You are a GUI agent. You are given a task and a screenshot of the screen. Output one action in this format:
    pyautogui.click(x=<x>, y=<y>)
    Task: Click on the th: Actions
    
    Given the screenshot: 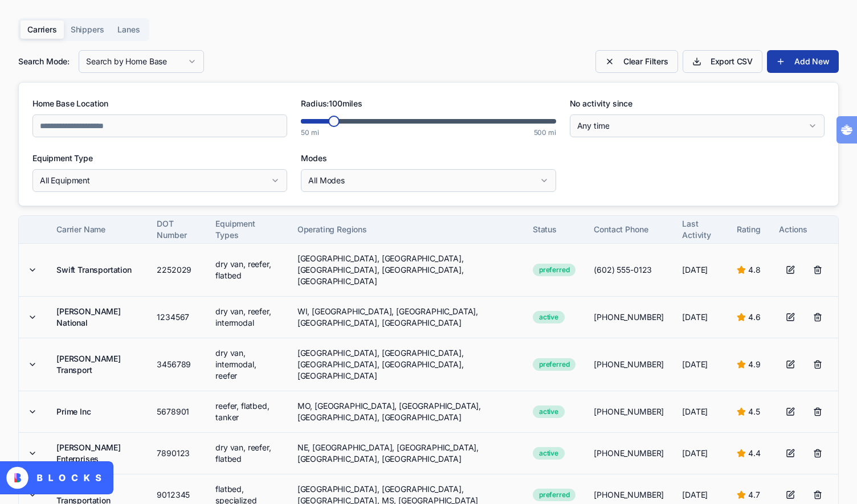 What is the action you would take?
    pyautogui.click(x=803, y=230)
    